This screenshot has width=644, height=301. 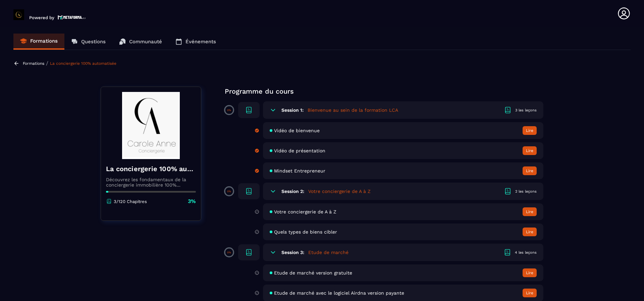 I want to click on img: logo, so click(x=72, y=17).